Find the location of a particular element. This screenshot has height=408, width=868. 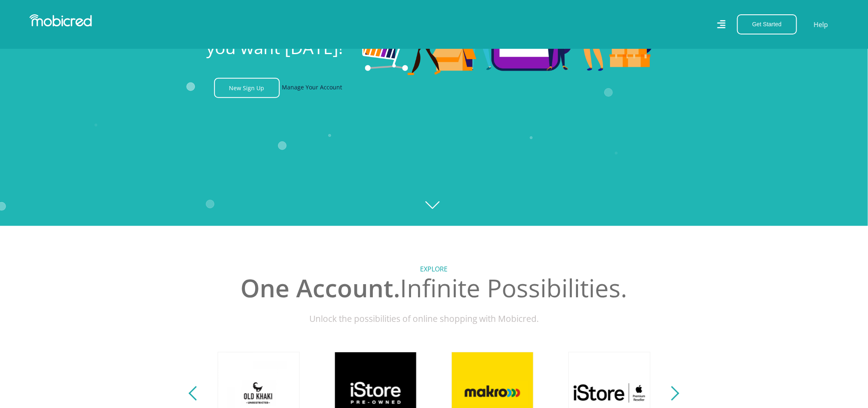

span: One Account. is located at coordinates (320, 288).